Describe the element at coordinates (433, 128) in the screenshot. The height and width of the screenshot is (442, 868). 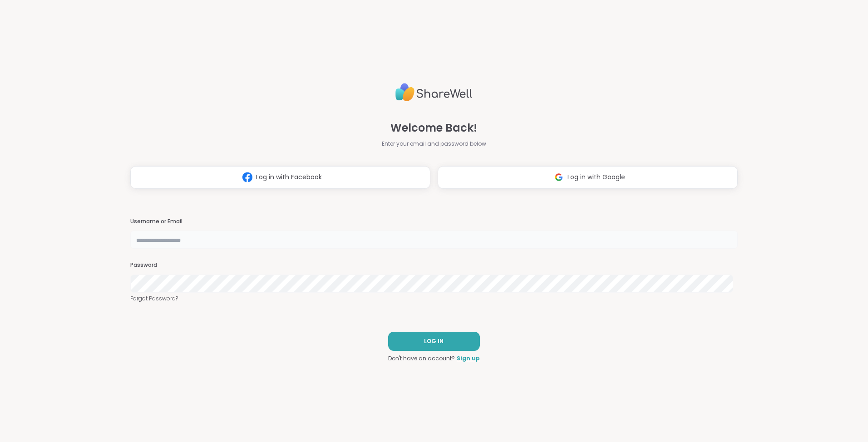
I see `span: Welcome Back!` at that location.